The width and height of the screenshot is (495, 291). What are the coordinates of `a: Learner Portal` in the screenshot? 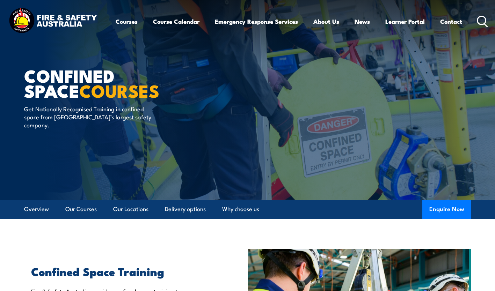 It's located at (405, 21).